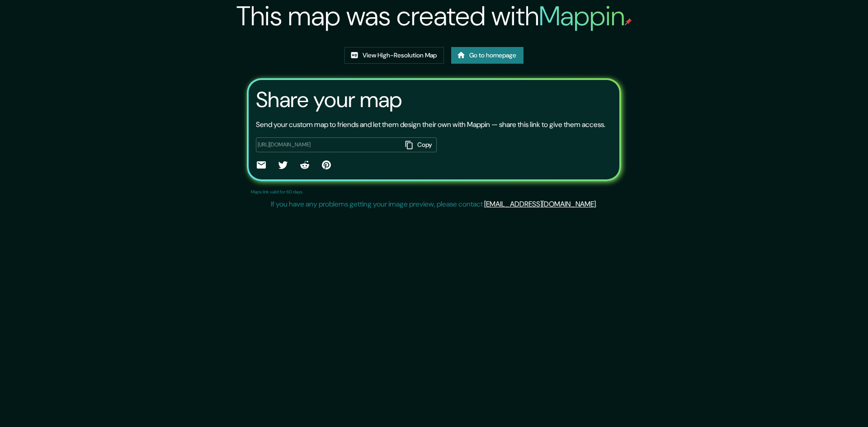 The height and width of the screenshot is (427, 868). Describe the element at coordinates (419, 145) in the screenshot. I see `button: Copy` at that location.